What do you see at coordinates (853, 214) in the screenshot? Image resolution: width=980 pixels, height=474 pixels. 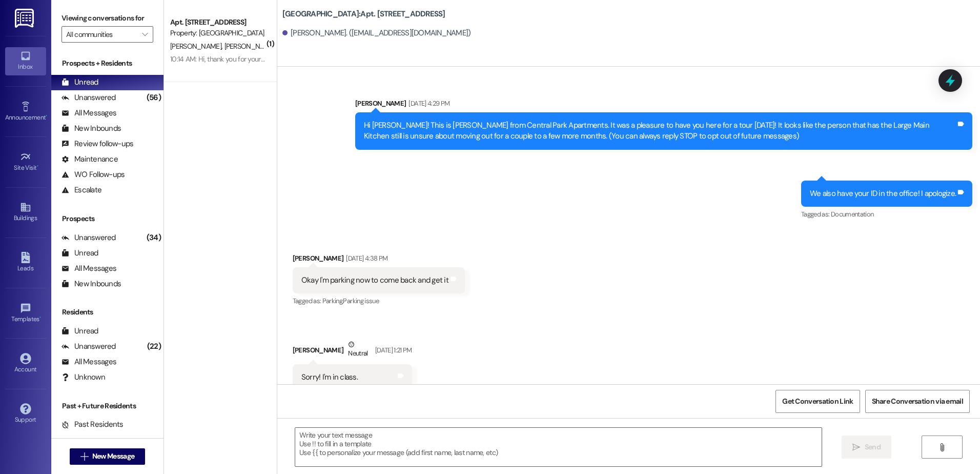 I see `span: Documentation` at bounding box center [853, 214].